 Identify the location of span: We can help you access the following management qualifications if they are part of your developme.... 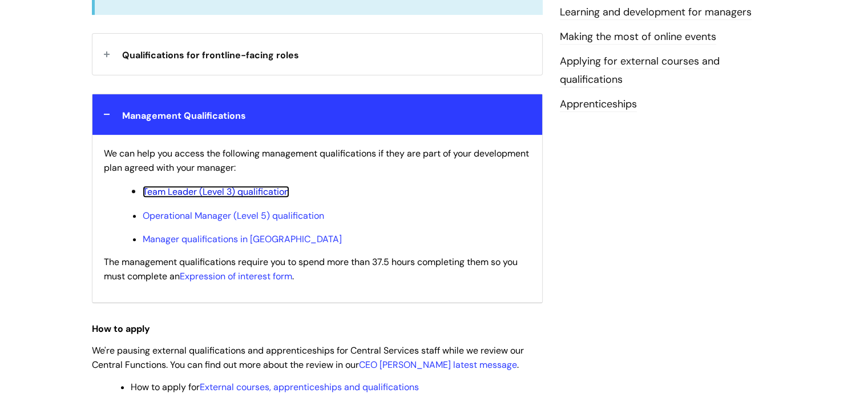
(316, 161).